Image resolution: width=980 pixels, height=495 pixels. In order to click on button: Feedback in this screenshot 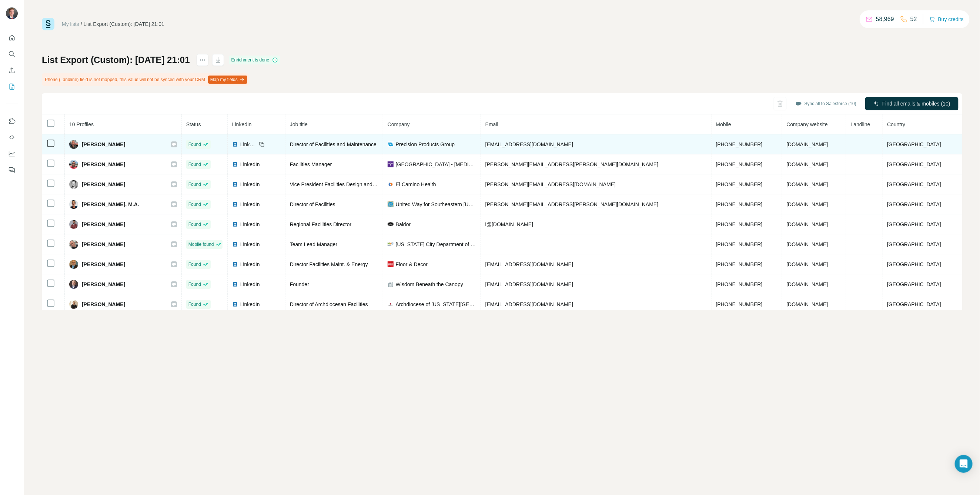, I will do `click(12, 170)`.